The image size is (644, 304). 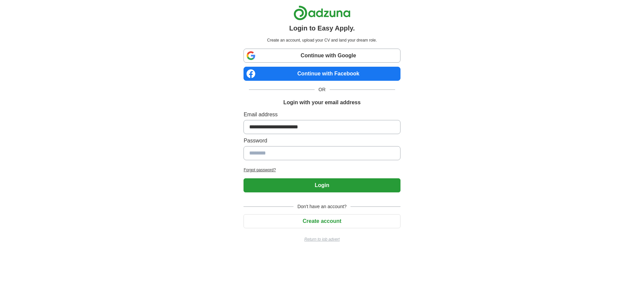 What do you see at coordinates (322, 114) in the screenshot?
I see `label: Email address` at bounding box center [322, 114].